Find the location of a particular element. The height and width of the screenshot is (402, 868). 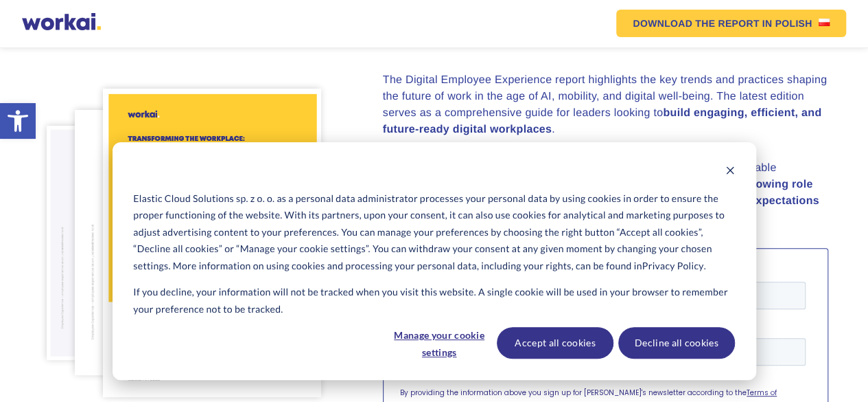

img: DEX-2024-str-8.png is located at coordinates (168, 242).